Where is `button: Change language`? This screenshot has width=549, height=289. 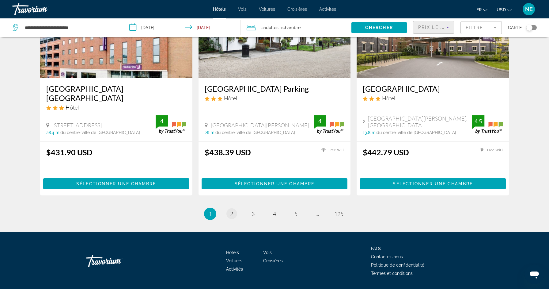 button: Change language is located at coordinates (482, 9).